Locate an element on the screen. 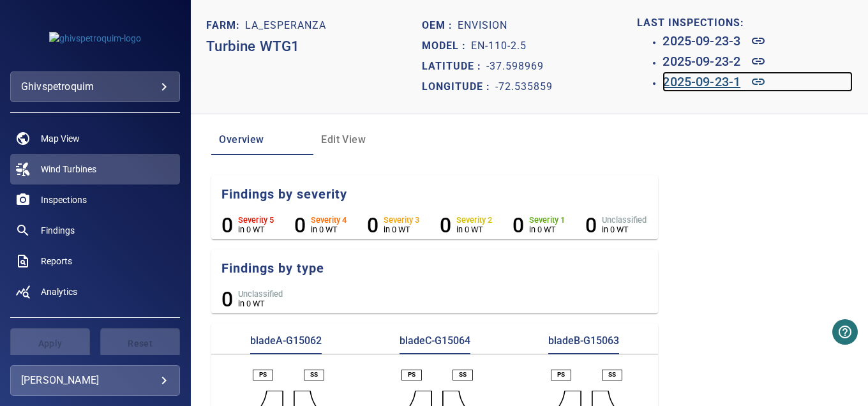 The width and height of the screenshot is (868, 406). p: Farm: is located at coordinates (225, 26).